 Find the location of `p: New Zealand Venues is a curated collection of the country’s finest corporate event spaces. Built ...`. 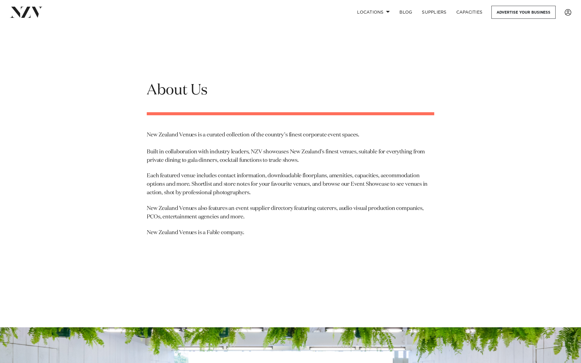

p: New Zealand Venues is a curated collection of the country’s finest corporate event spaces. Built ... is located at coordinates (290, 148).